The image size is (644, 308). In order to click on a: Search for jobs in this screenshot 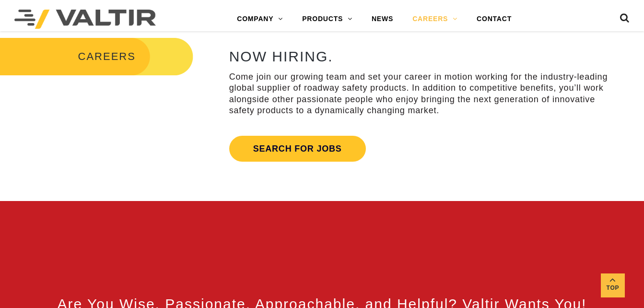, I will do `click(297, 149)`.